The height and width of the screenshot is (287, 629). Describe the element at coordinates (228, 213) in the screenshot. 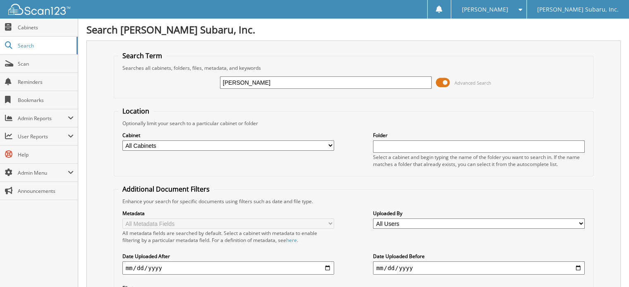

I see `label: Metadata` at that location.